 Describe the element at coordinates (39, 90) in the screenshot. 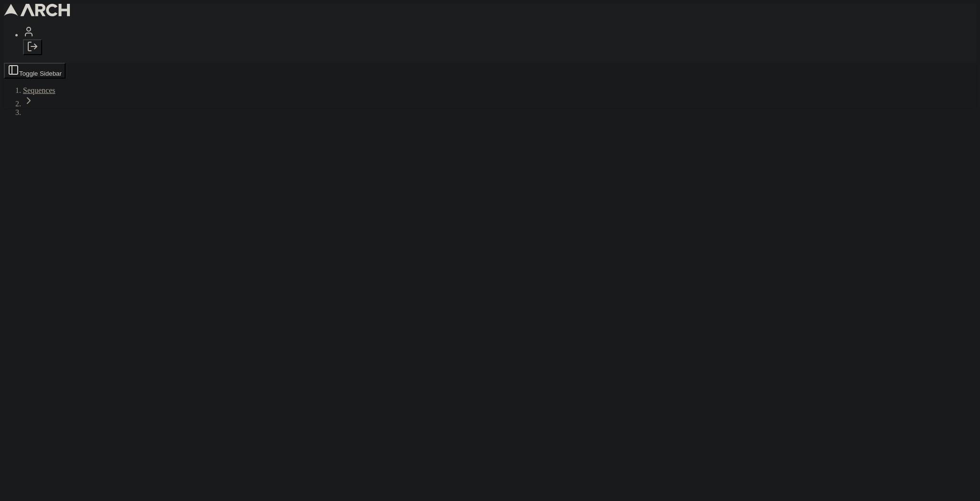

I see `span: Sequences` at that location.